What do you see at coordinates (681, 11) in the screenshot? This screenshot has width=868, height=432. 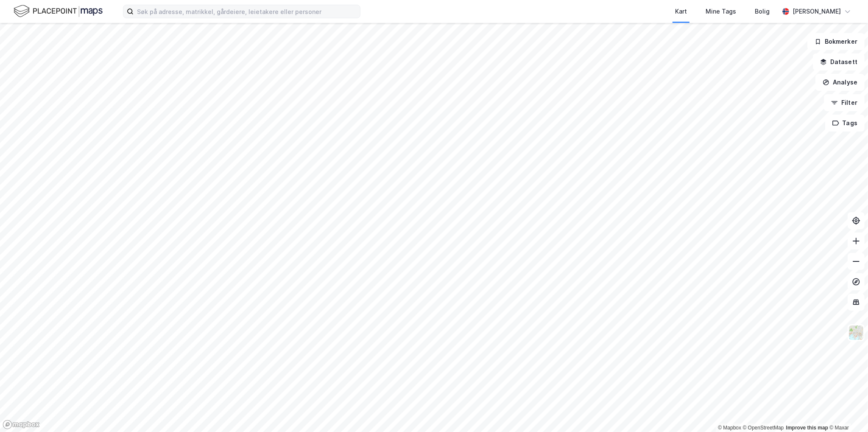 I see `div: Kart` at bounding box center [681, 11].